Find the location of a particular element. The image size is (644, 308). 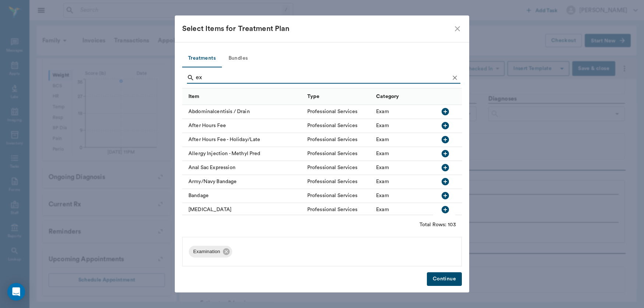

div: Select Items for Treatment Plan is located at coordinates (318, 29).